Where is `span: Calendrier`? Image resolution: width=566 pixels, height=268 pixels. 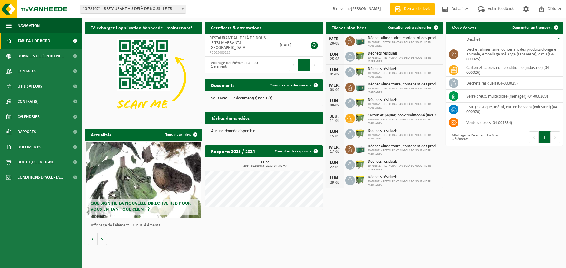 span: Calendrier is located at coordinates (28, 117).